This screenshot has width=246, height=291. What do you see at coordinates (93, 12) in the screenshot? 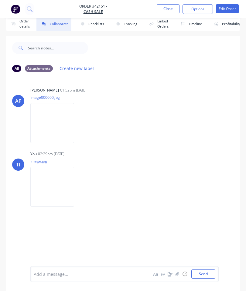
I see `span: CASH SALE` at bounding box center [93, 12].